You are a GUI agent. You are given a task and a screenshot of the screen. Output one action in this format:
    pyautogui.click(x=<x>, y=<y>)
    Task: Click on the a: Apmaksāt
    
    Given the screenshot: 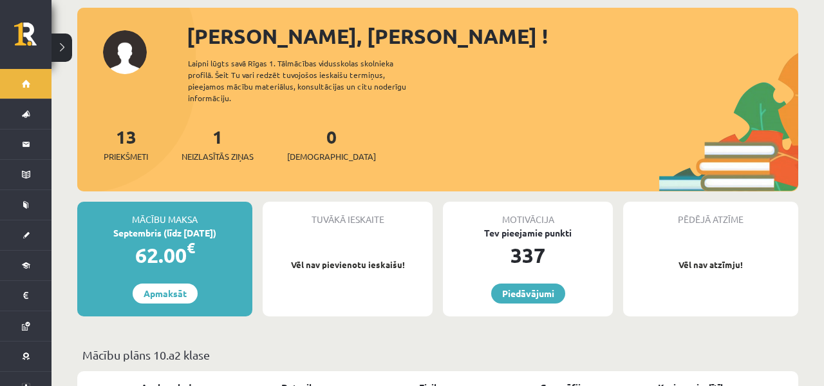 What is the action you would take?
    pyautogui.click(x=165, y=293)
    